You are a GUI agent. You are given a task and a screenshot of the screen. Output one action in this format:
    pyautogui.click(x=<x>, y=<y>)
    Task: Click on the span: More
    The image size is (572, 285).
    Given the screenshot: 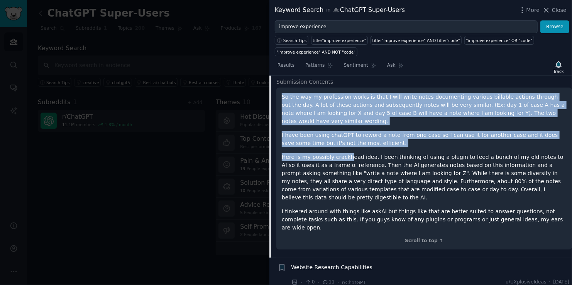 What is the action you would take?
    pyautogui.click(x=533, y=10)
    